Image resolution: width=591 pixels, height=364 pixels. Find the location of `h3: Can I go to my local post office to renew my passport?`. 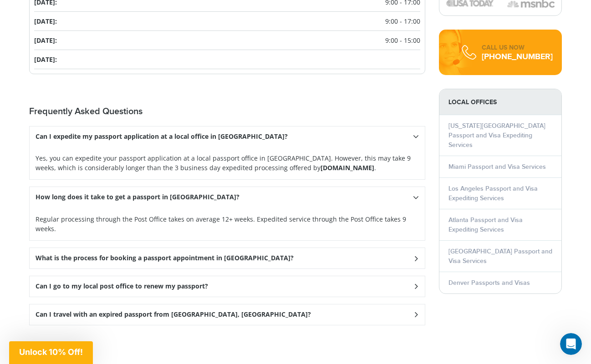

h3: Can I go to my local post office to renew my passport? is located at coordinates (121, 286).